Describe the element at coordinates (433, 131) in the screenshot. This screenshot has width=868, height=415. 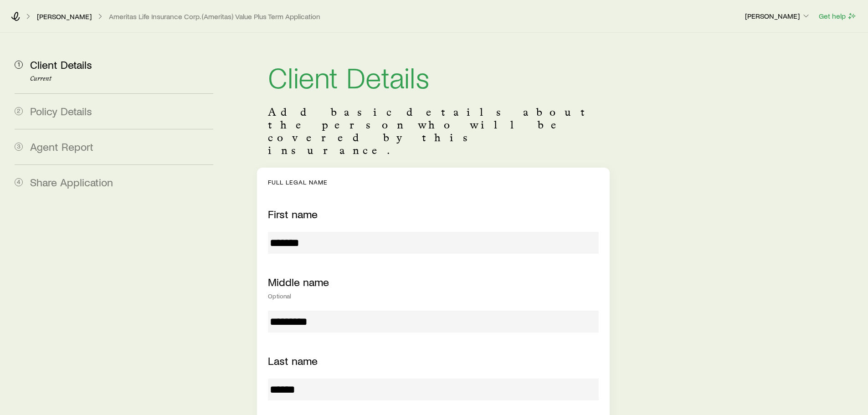
I see `p: Add basic details about the person who will be covered by this insurance.` at that location.